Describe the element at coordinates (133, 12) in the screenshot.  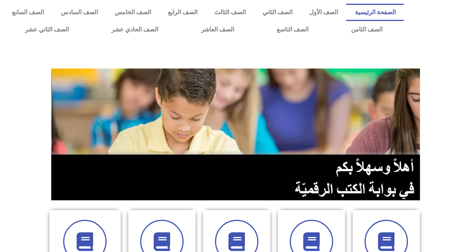
I see `a: الصف الخامس` at that location.